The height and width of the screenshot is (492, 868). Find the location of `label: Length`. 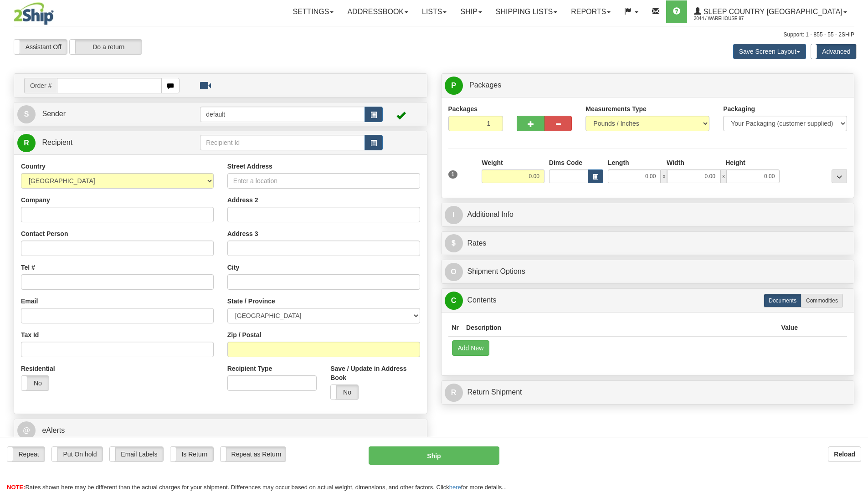

label: Length is located at coordinates (618, 163).